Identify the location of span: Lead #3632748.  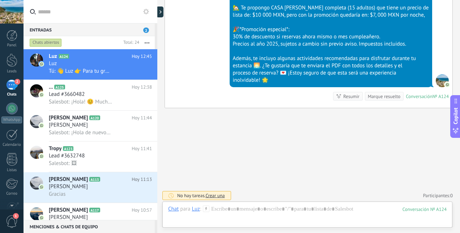
(67, 156).